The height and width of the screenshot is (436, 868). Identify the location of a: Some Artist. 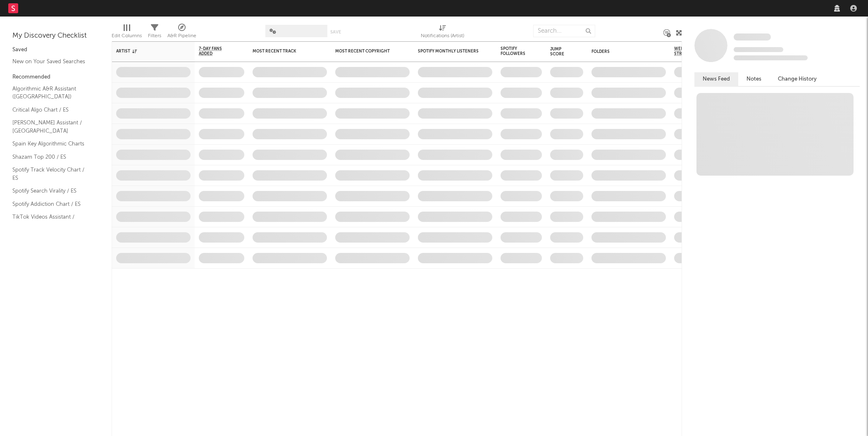
(752, 37).